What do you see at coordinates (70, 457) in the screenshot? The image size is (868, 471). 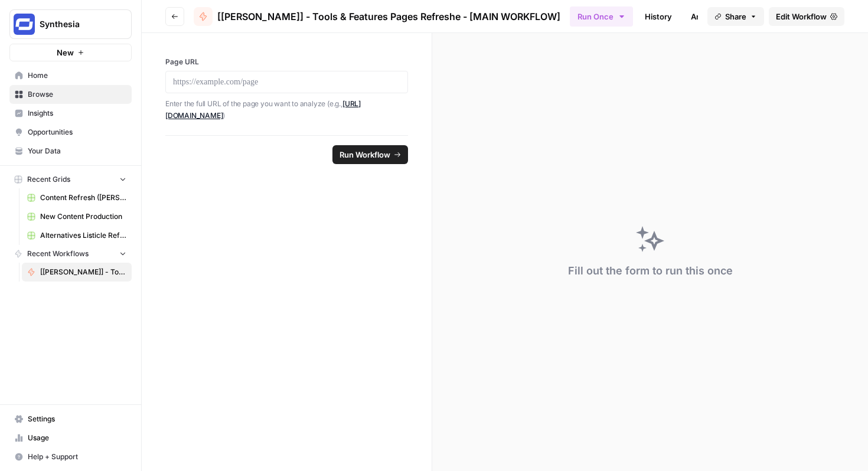 I see `button: Help + Support` at bounding box center [70, 457].